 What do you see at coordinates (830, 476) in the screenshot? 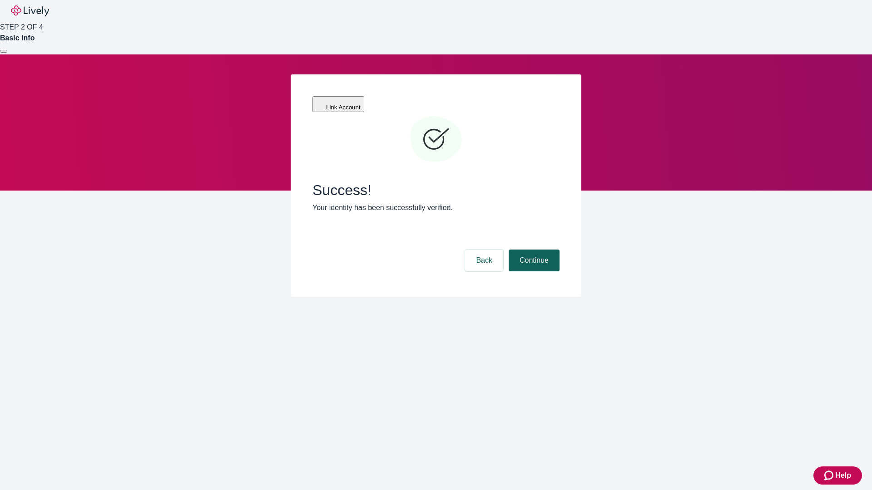
I see `svg: Zendesk support icon` at bounding box center [830, 476].